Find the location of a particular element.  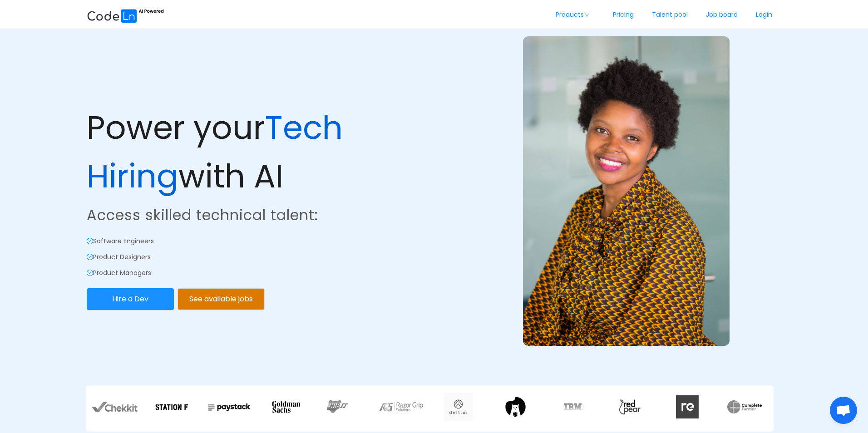

img: example is located at coordinates (626, 191).